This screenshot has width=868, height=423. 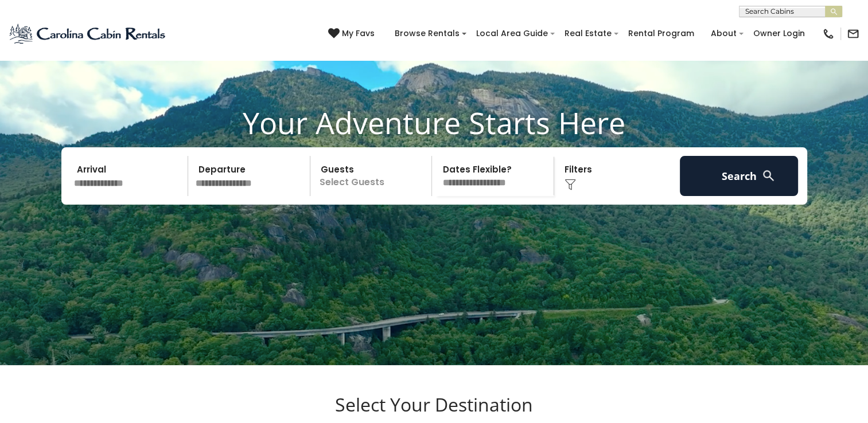 I want to click on a: My Favs, so click(x=352, y=33).